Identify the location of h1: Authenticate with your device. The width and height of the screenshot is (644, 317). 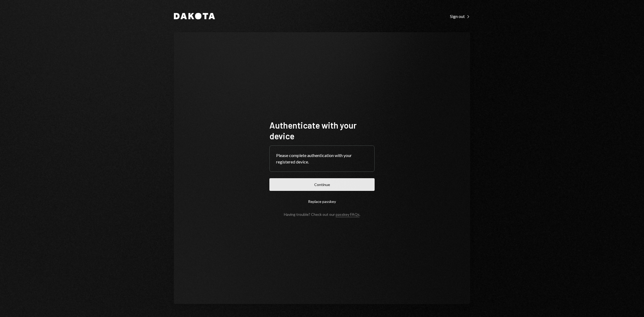
(322, 130).